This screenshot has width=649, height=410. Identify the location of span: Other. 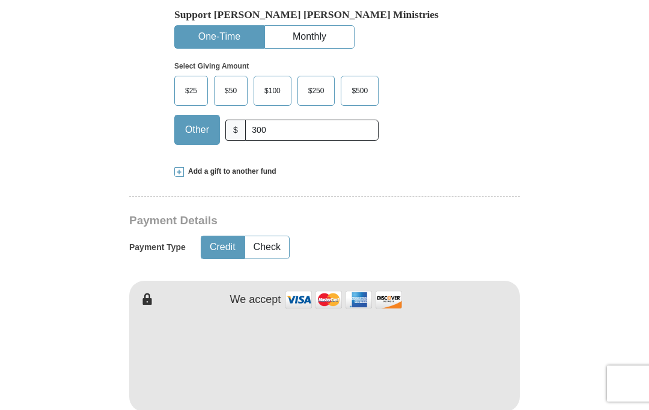
(197, 130).